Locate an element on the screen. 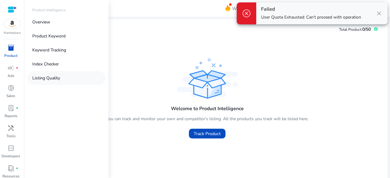  span: lab_profile is located at coordinates (11, 108).